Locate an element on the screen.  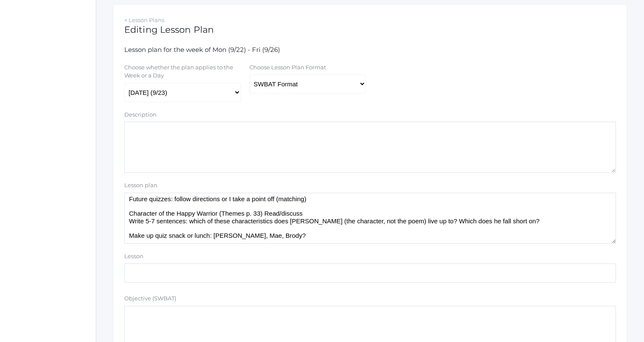
label: Choose Lesson Plan Format is located at coordinates (288, 68).